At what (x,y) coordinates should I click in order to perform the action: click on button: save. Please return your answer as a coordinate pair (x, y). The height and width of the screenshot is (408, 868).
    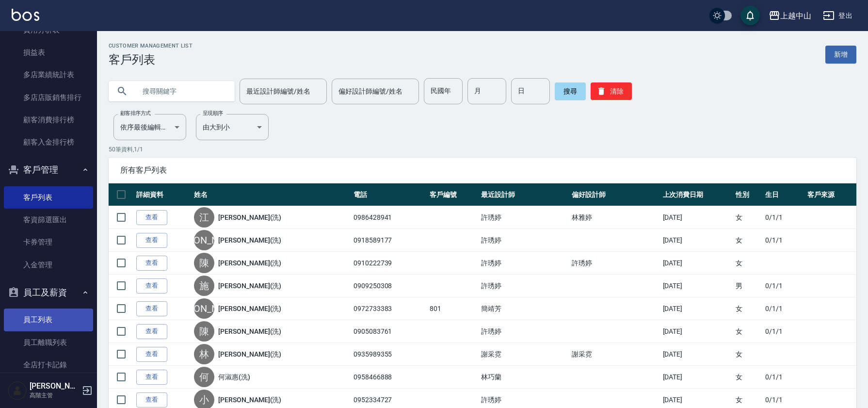
    Looking at the image, I should click on (751, 15).